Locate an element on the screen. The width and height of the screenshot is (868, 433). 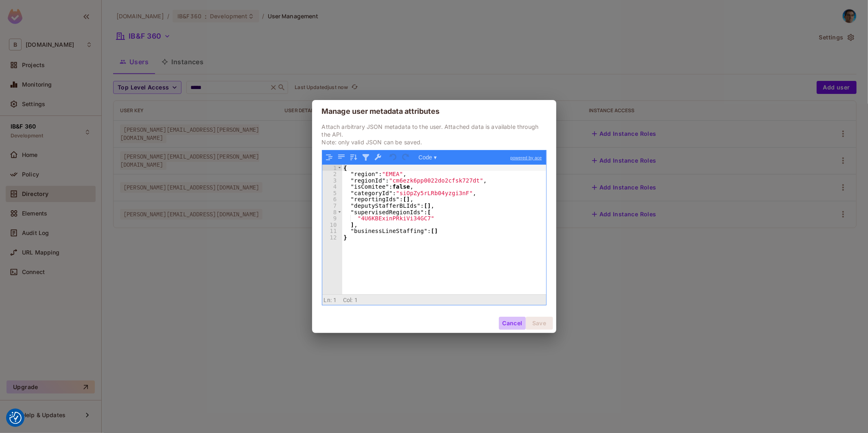
a: powered by ace is located at coordinates (526, 158).